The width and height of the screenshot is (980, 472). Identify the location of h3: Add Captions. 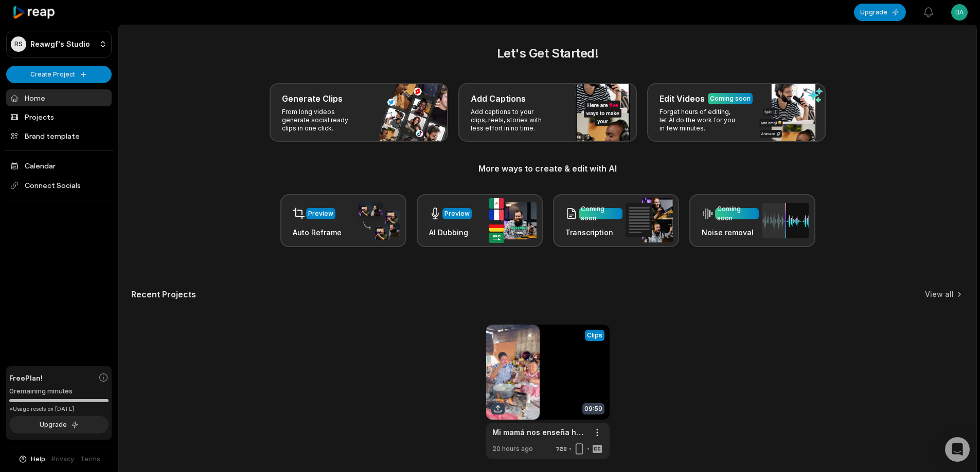
(498, 99).